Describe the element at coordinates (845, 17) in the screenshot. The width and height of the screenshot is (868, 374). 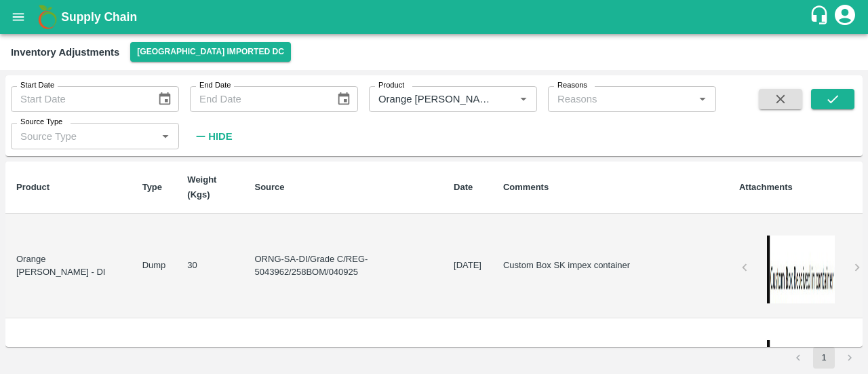
I see `div: account of current user` at that location.